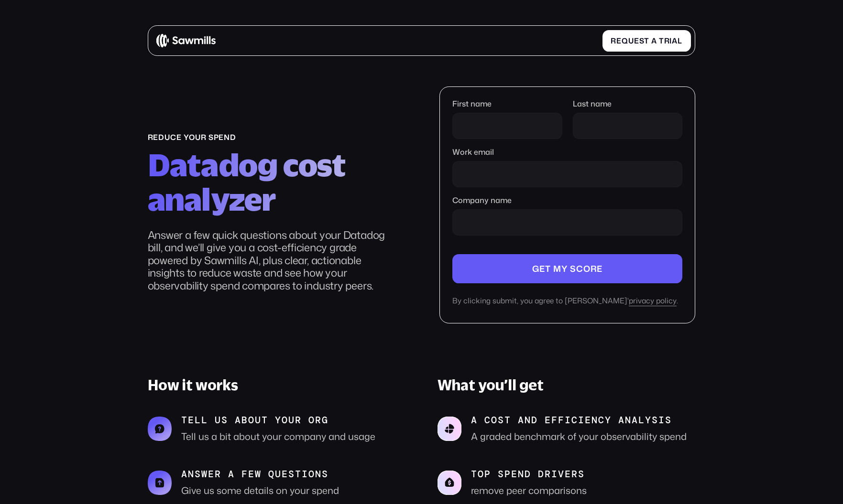 This screenshot has width=843, height=504. What do you see at coordinates (647, 41) in the screenshot?
I see `div: Request a trial` at bounding box center [647, 41].